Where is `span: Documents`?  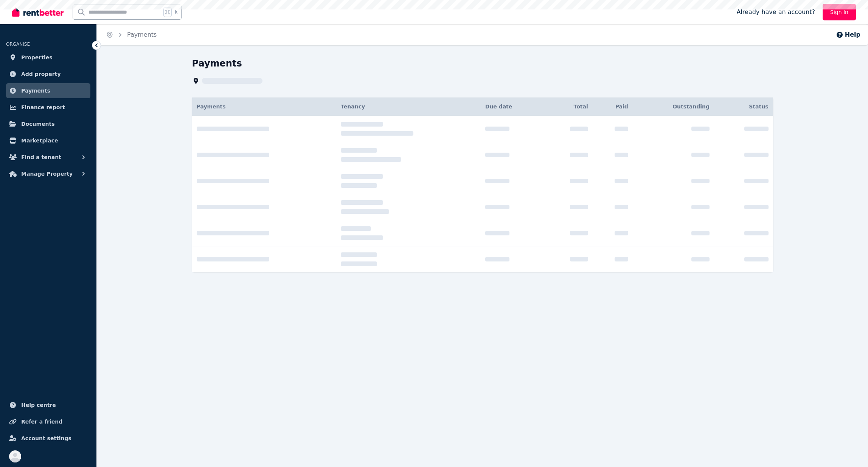 span: Documents is located at coordinates (38, 124).